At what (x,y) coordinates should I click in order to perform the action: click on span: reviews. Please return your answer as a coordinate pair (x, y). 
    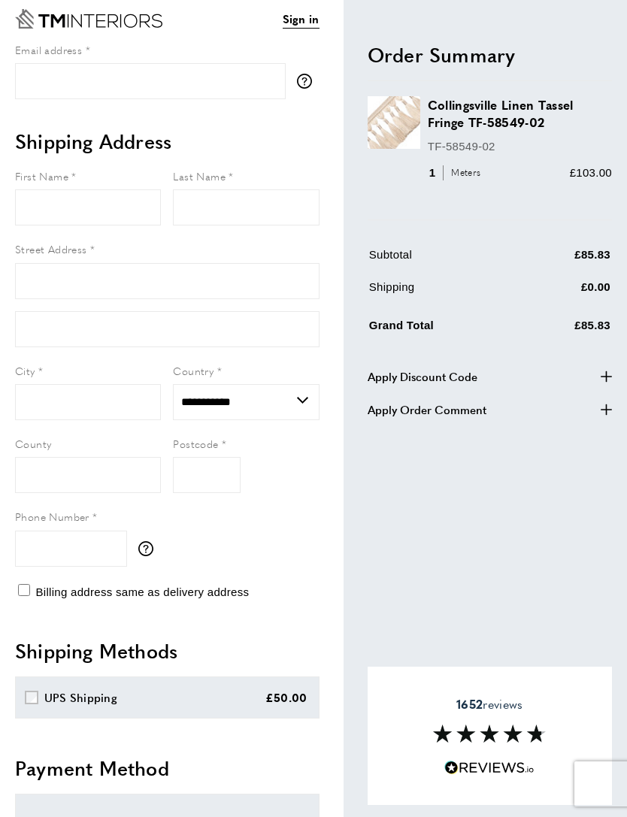
    Looking at the image, I should click on (489, 704).